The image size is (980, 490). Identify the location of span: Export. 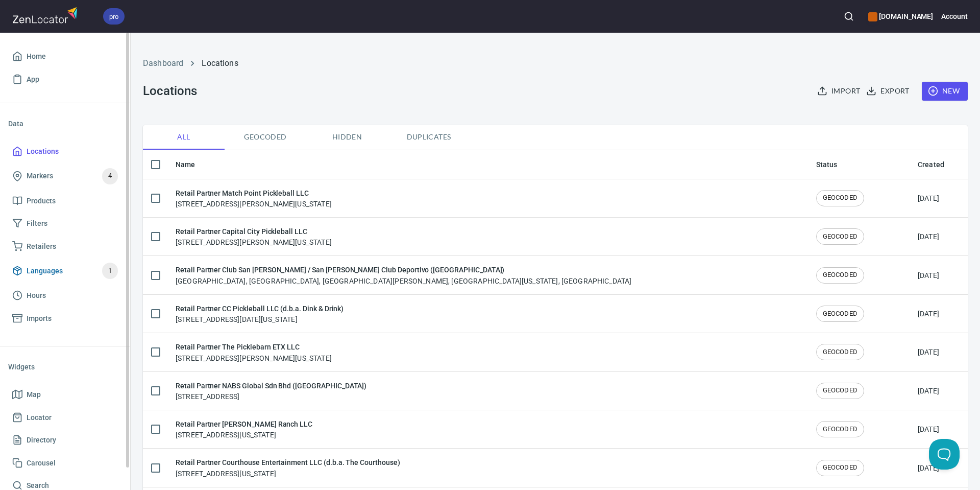
(889, 91).